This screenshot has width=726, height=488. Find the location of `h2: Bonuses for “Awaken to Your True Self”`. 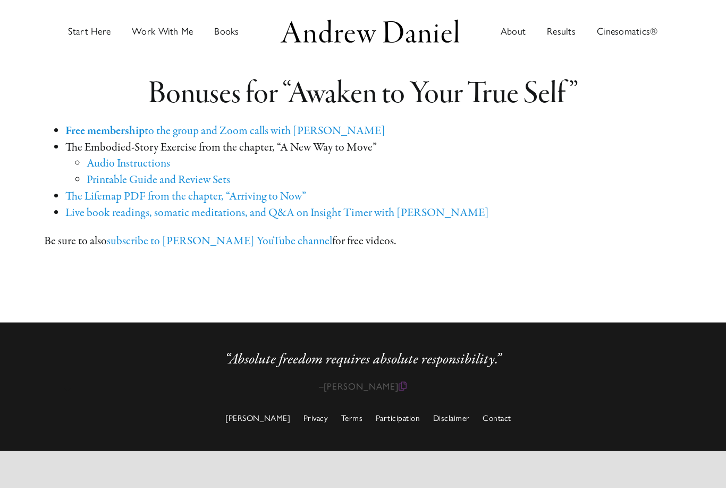

h2: Bonuses for “Awaken to Your True Self” is located at coordinates (363, 95).